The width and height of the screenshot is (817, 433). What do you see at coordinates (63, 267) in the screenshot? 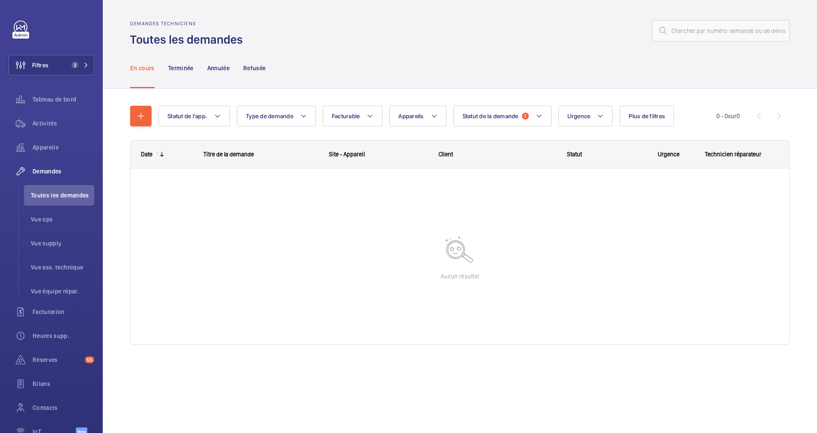
I see `span: Vue ass. technique` at bounding box center [63, 267].